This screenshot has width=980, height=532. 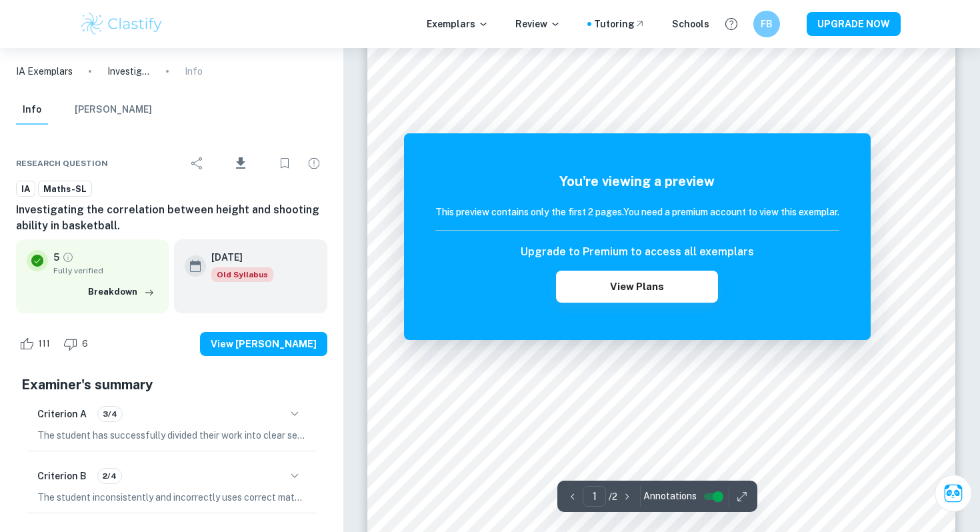 I want to click on div: Like, so click(x=37, y=344).